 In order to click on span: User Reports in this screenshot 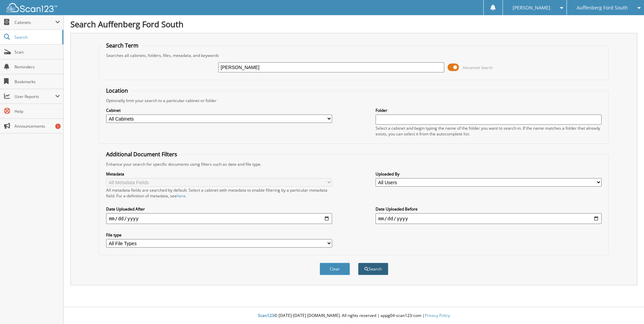, I will do `click(35, 96)`.